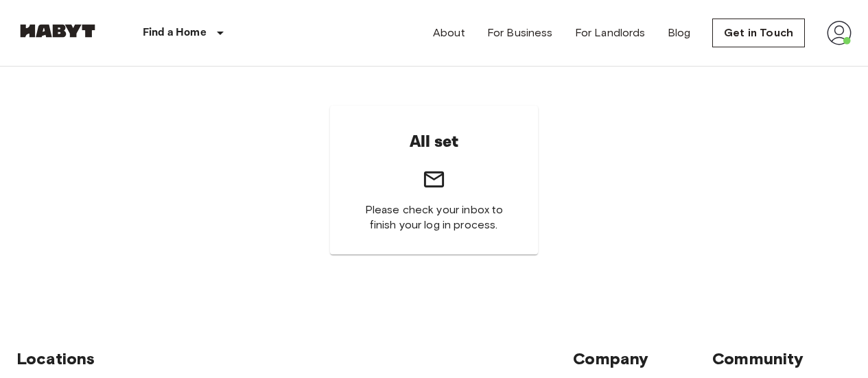  What do you see at coordinates (839, 33) in the screenshot?
I see `img: avatar` at bounding box center [839, 33].